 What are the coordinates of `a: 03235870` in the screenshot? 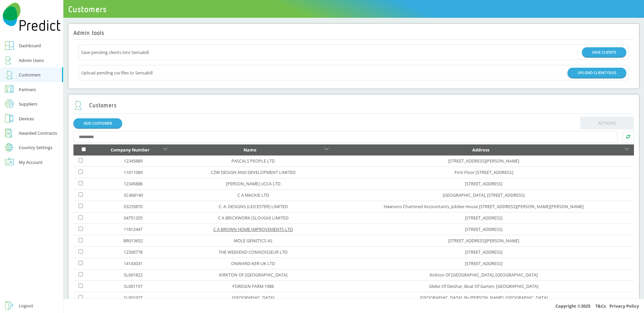 It's located at (133, 206).